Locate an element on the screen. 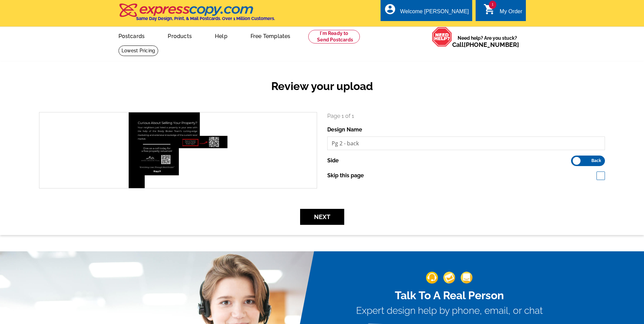  img: support-img-2.png is located at coordinates (449, 277).